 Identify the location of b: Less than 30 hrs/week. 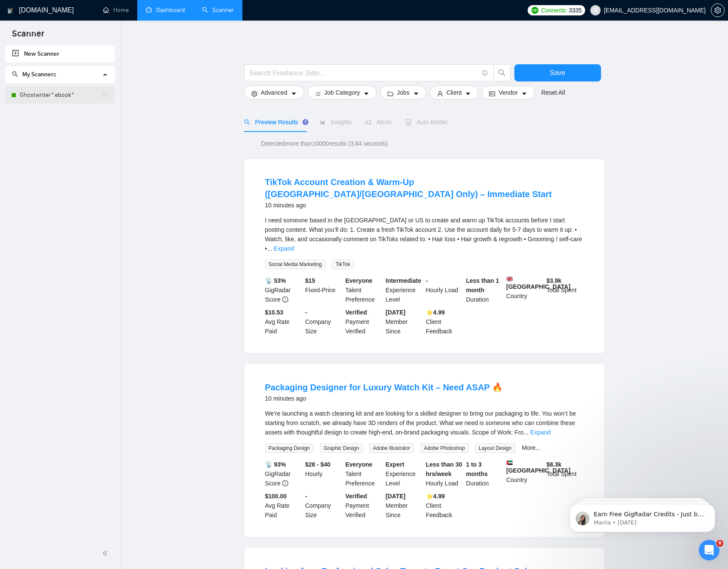
(444, 470).